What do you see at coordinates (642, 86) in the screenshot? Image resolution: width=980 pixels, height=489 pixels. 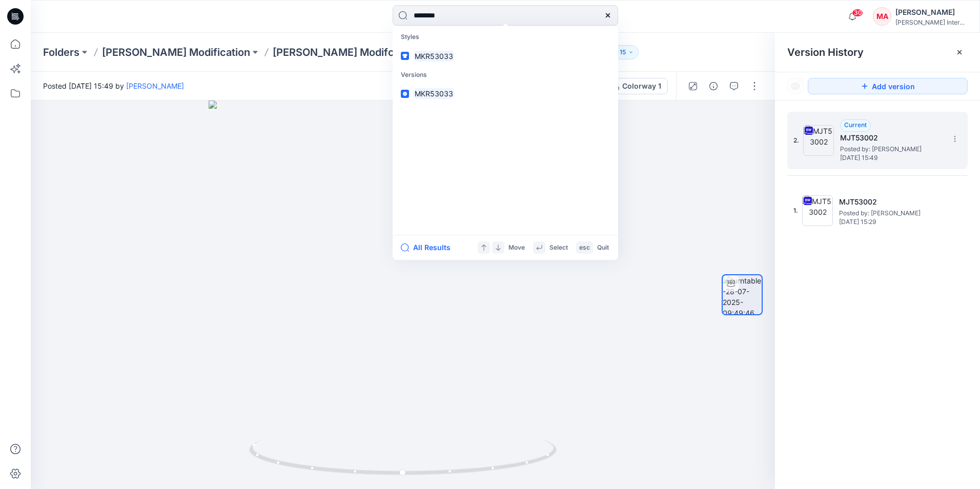 I see `div: Colorway 1` at bounding box center [642, 86].